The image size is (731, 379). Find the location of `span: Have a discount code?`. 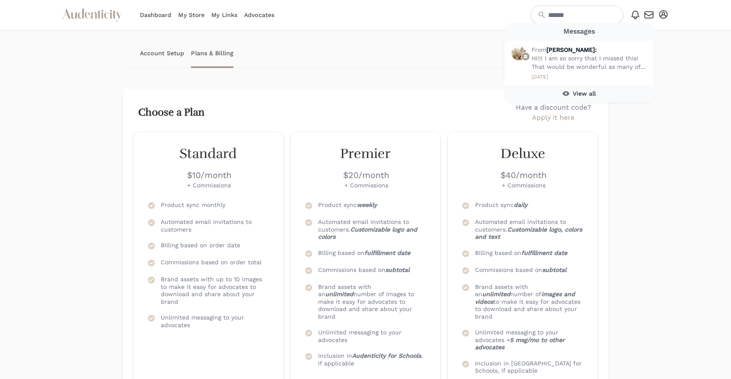

span: Have a discount code? is located at coordinates (553, 113).